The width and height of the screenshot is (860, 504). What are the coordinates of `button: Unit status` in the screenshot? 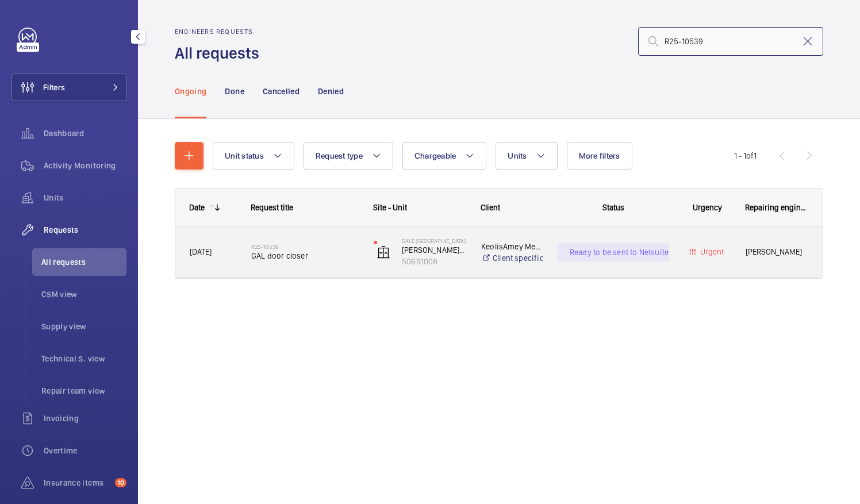 It's located at (254, 156).